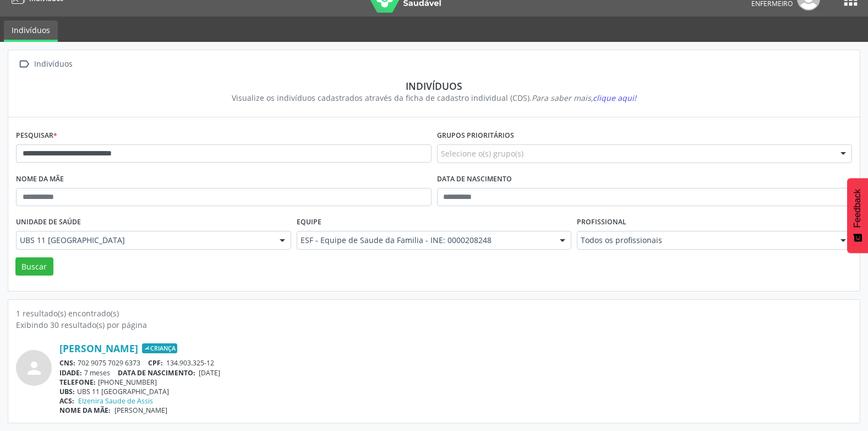 This screenshot has height=431, width=868. Describe the element at coordinates (434, 313) in the screenshot. I see `div: 1 resultado(s) encontrado(s)` at that location.